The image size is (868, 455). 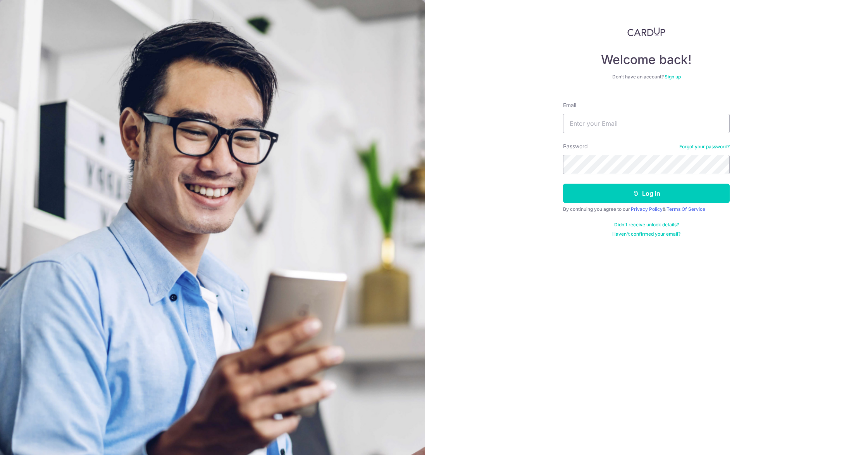 I want to click on div: Don’t have an account?, so click(x=647, y=77).